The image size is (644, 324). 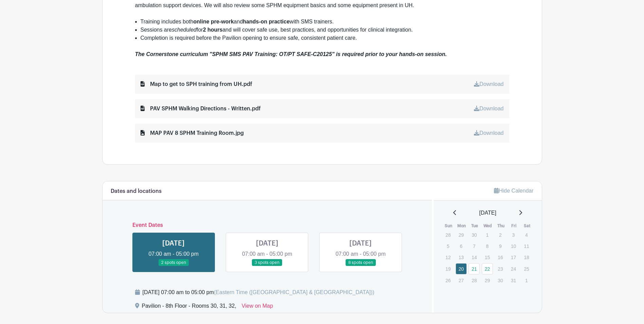 What do you see at coordinates (196, 84) in the screenshot?
I see `div: Map to get to SPH training from UH.pdf` at bounding box center [196, 84].